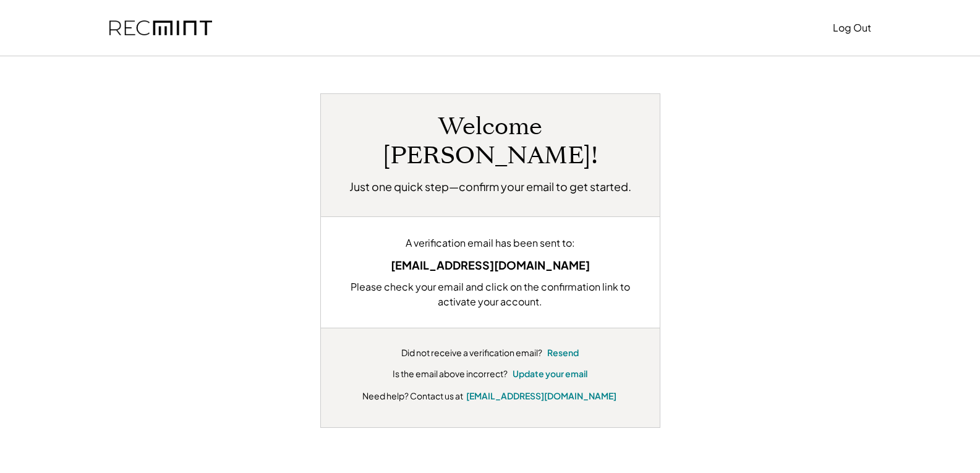 This screenshot has width=980, height=473. Describe the element at coordinates (563, 353) in the screenshot. I see `button: Resend` at that location.